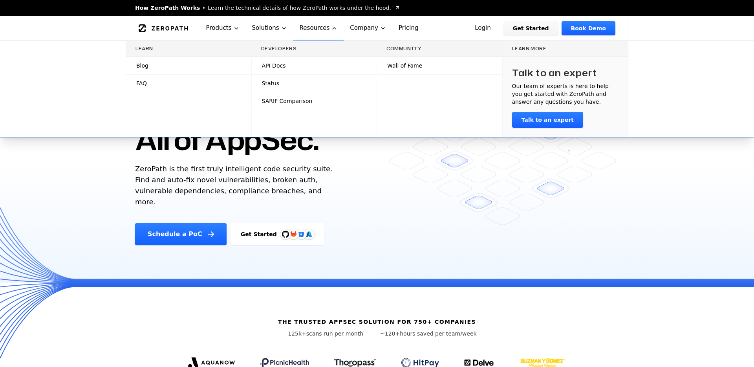  I want to click on img: Azure, so click(309, 234).